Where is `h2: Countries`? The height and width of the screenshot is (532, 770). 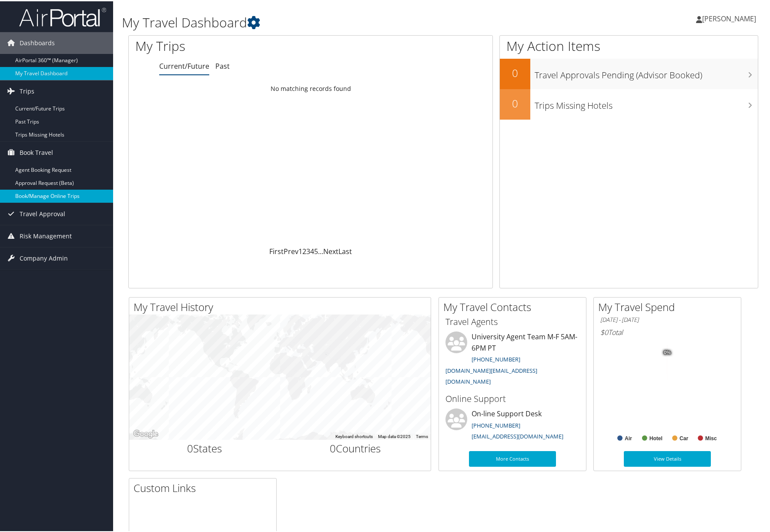 h2: Countries is located at coordinates (356, 447).